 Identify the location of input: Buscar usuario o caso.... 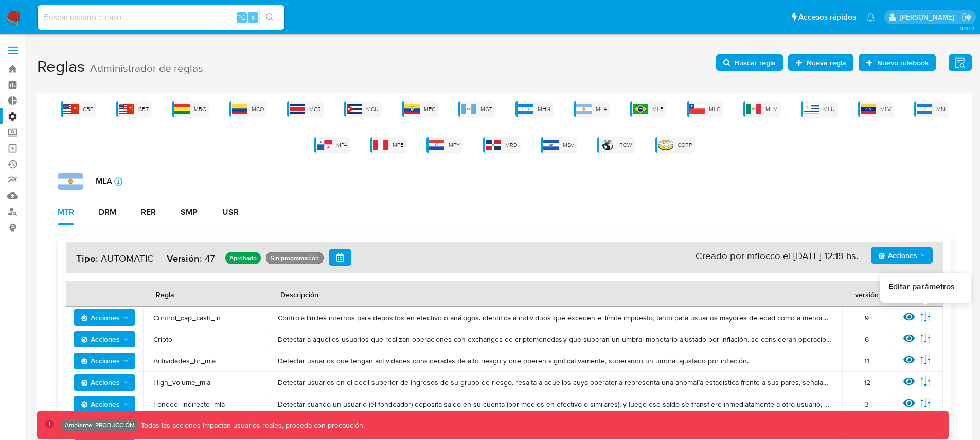
(161, 18).